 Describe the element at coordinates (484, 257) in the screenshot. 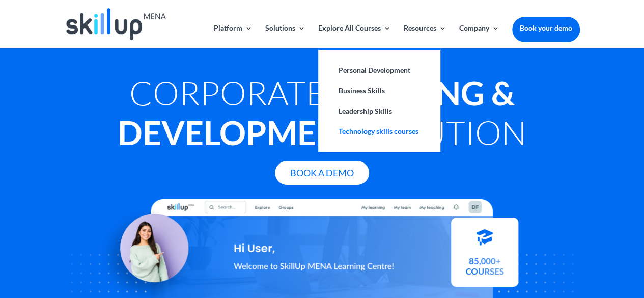

I see `img: Courses library - SkillUp MENA` at that location.